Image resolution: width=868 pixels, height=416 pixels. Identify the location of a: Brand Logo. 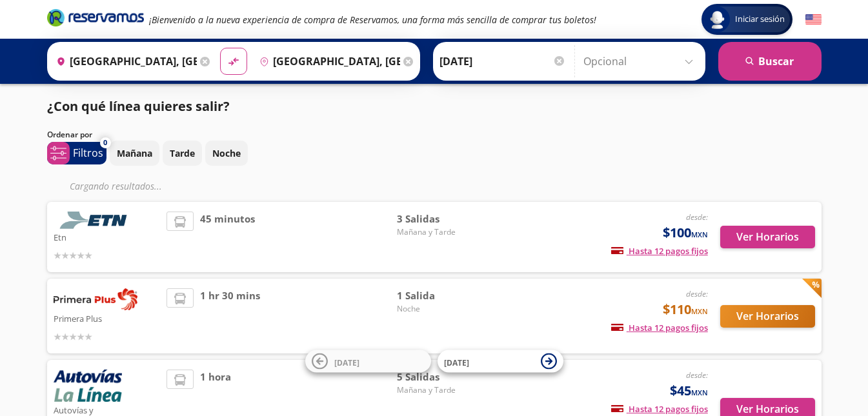
(95, 19).